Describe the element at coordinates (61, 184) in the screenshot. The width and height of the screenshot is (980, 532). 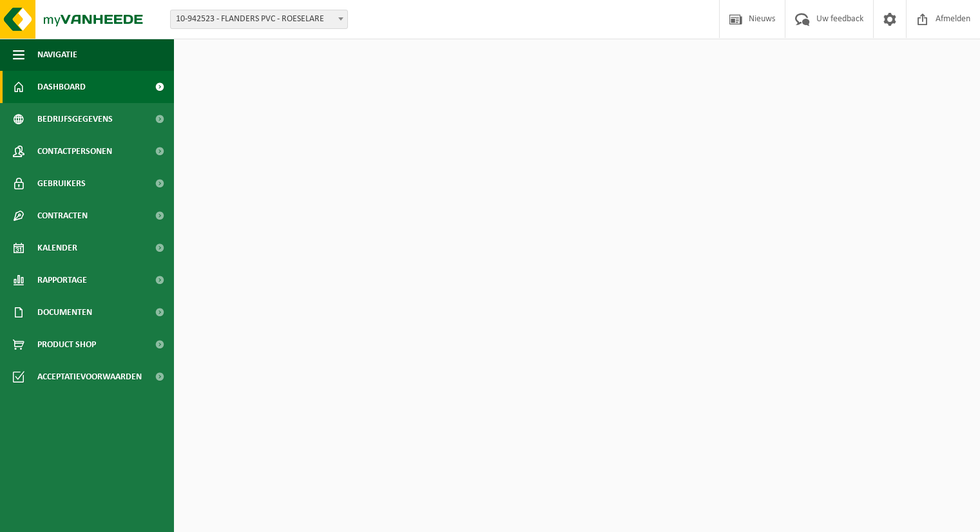
I see `span: Gebruikers` at that location.